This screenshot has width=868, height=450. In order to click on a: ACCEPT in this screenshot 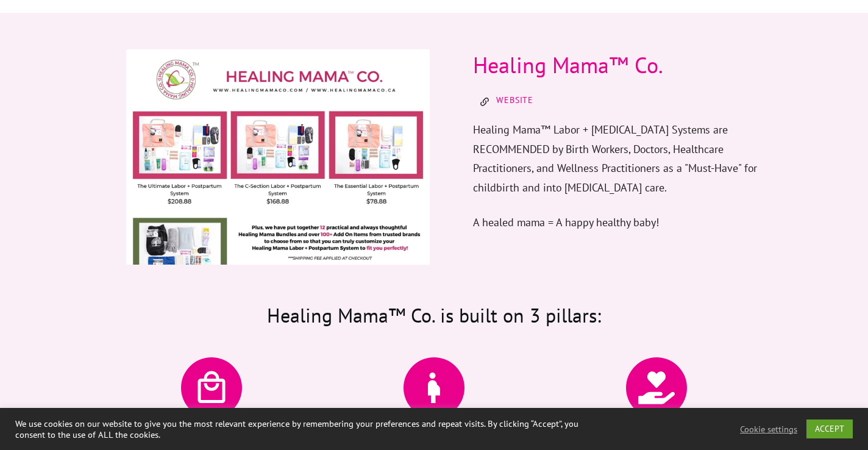, I will do `click(830, 429)`.